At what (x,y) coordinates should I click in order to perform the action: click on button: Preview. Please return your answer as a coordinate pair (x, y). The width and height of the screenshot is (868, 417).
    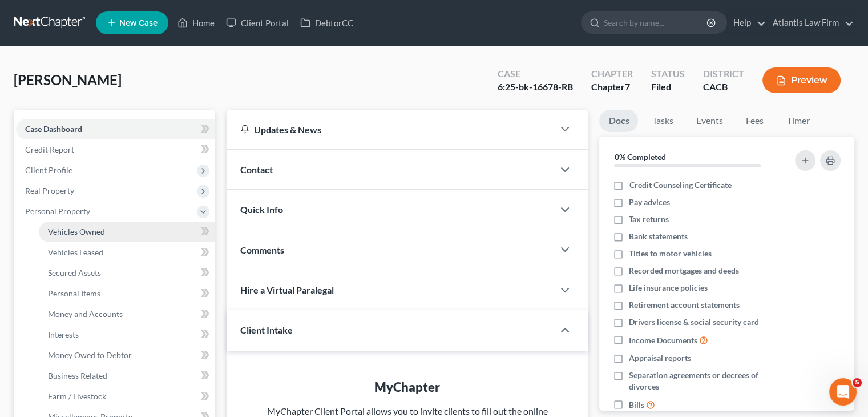
    Looking at the image, I should click on (802, 80).